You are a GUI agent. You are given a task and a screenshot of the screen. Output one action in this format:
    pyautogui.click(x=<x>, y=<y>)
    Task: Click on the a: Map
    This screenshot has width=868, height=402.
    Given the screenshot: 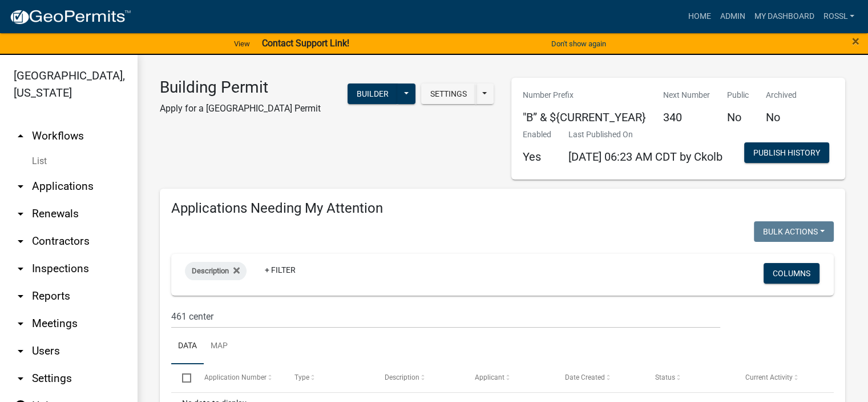 What is the action you would take?
    pyautogui.click(x=220, y=347)
    